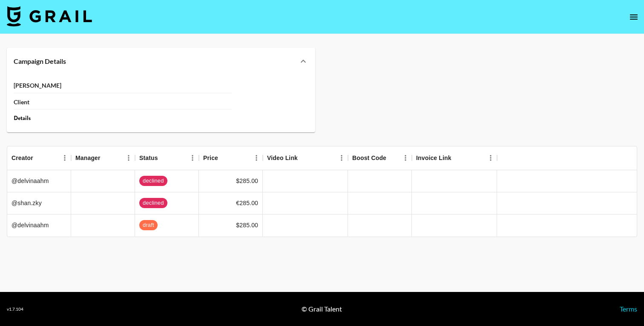  Describe the element at coordinates (628, 308) in the screenshot. I see `a: Terms` at that location.